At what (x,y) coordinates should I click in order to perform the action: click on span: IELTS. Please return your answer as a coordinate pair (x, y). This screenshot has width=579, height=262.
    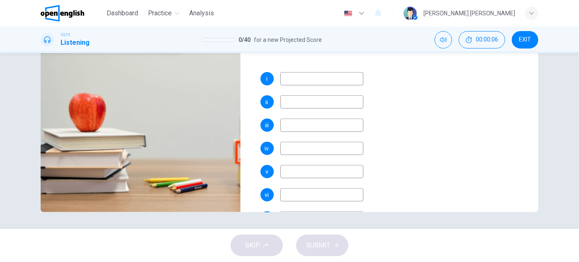
    Looking at the image, I should click on (65, 35).